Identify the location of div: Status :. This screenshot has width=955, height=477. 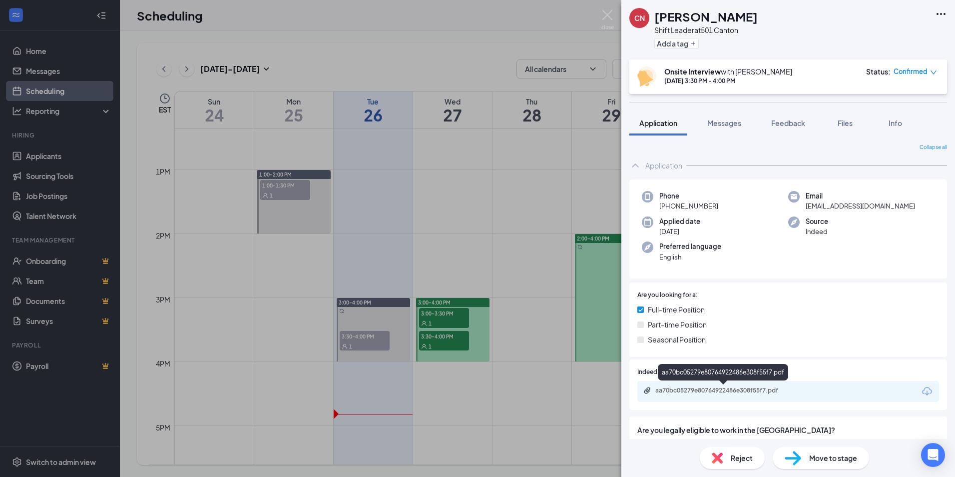
(878, 71).